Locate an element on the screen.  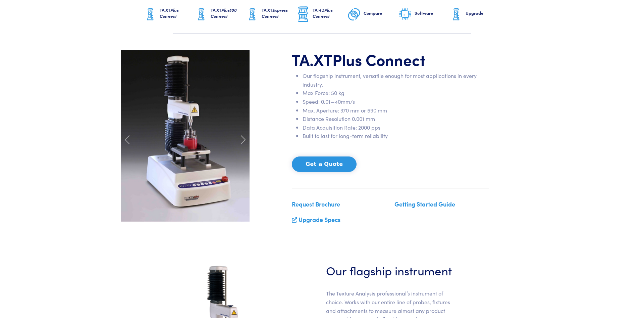
span: Plus100 Connect is located at coordinates (224, 12).